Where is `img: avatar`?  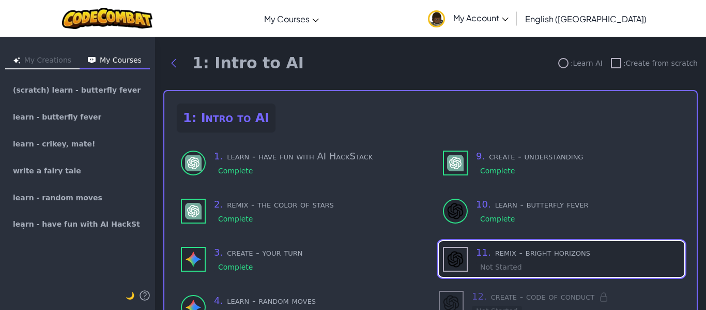
img: avatar is located at coordinates (436, 19).